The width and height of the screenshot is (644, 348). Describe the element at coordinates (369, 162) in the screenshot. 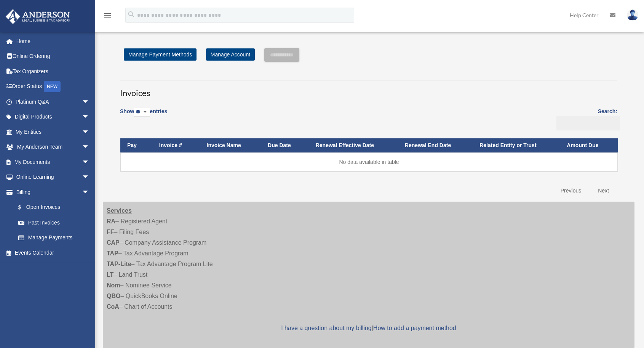

I see `td: No data available in table` at that location.